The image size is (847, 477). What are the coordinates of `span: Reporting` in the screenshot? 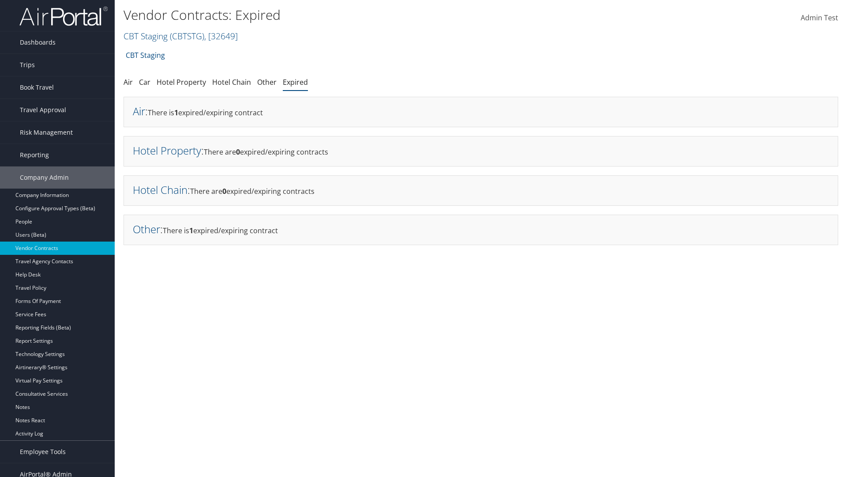 It's located at (34, 155).